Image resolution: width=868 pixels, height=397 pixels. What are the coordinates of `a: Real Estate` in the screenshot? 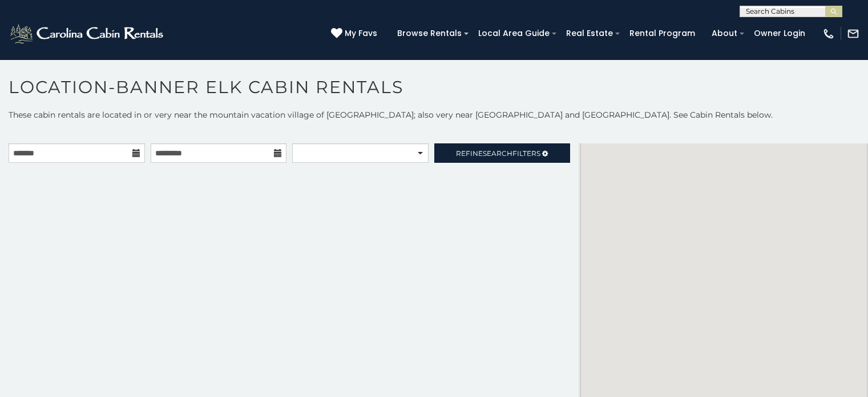 It's located at (590, 33).